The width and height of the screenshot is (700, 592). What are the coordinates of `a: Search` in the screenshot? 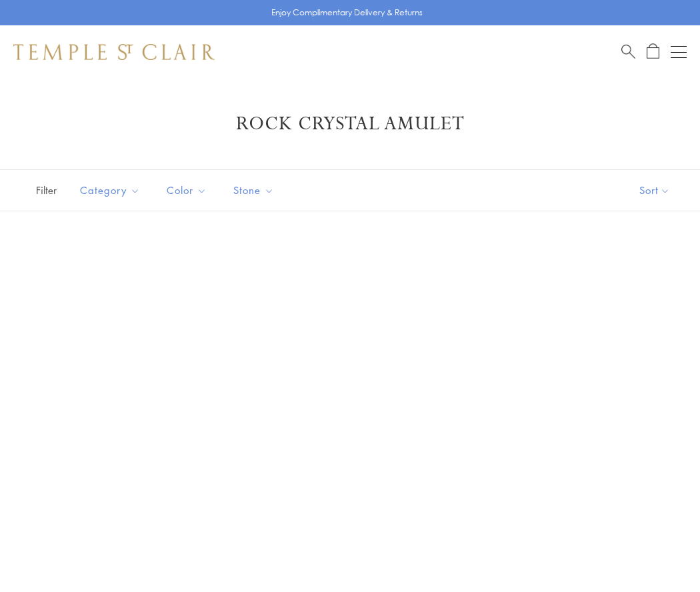 It's located at (628, 51).